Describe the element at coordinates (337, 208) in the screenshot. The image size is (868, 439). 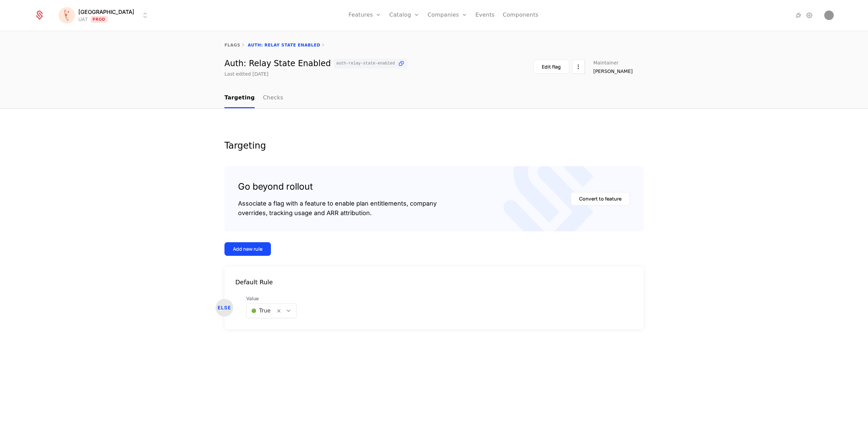
I see `div: Associate a flag with a feature to enable plan entitlements, company overrides, tracking usage an...` at that location.